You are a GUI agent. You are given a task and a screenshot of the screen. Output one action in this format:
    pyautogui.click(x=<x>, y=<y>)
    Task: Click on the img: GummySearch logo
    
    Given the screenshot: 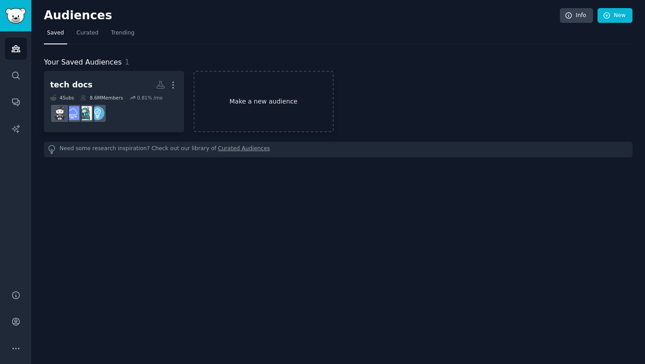 What is the action you would take?
    pyautogui.click(x=16, y=16)
    